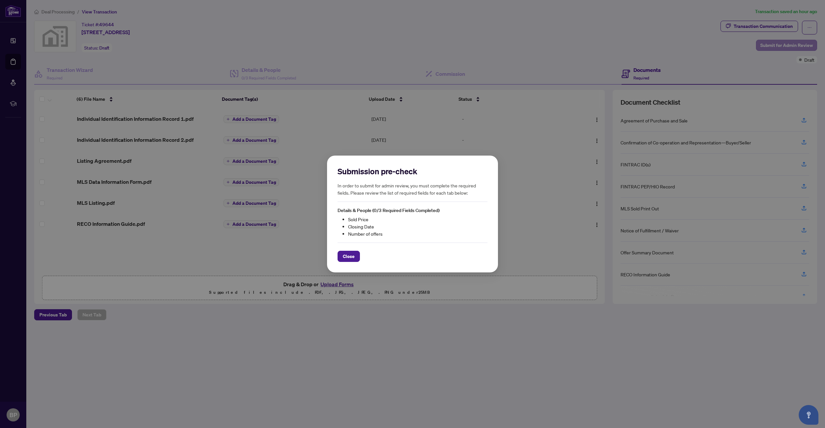 Image resolution: width=825 pixels, height=428 pixels. Describe the element at coordinates (349, 257) in the screenshot. I see `button: Close` at that location.